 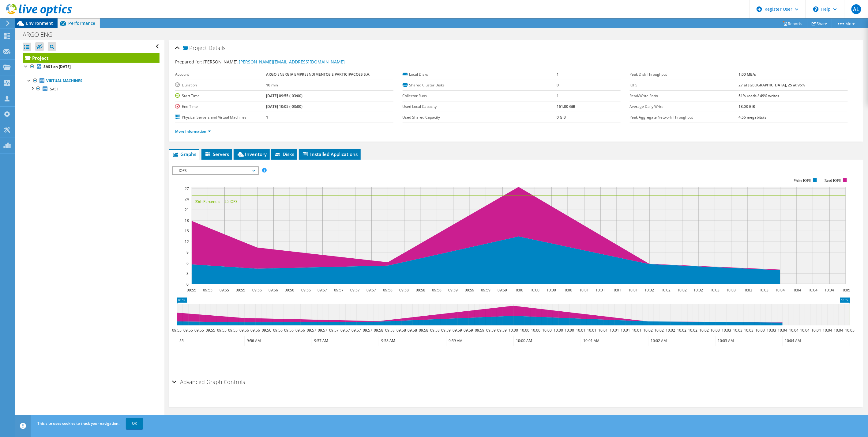 What do you see at coordinates (188, 262) in the screenshot?
I see `text: 6` at bounding box center [188, 262].